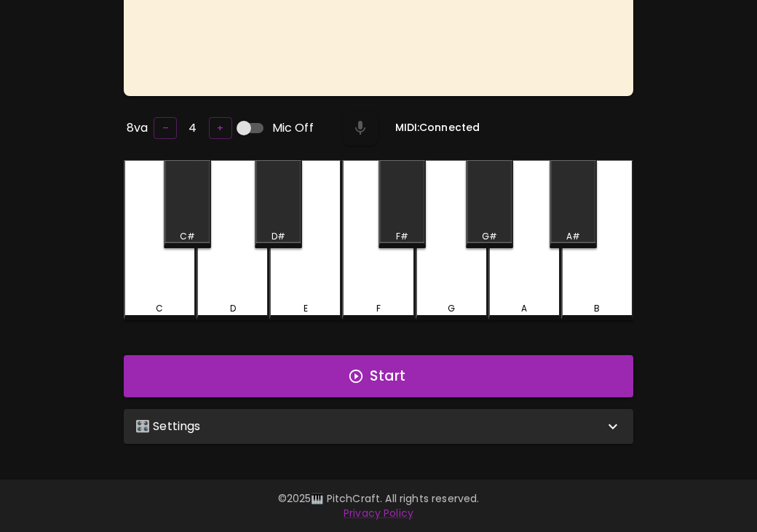 This screenshot has width=757, height=532. Describe the element at coordinates (524, 308) in the screenshot. I see `div: A` at that location.